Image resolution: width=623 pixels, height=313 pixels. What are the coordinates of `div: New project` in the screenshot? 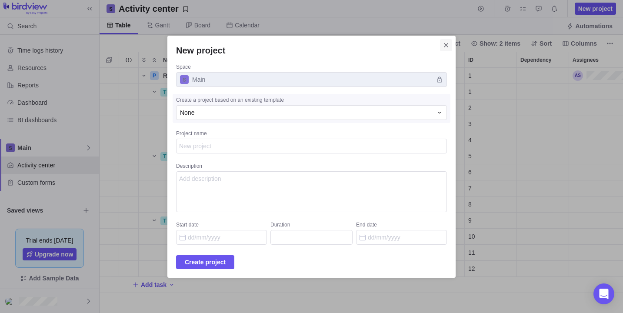 It's located at (311, 157).